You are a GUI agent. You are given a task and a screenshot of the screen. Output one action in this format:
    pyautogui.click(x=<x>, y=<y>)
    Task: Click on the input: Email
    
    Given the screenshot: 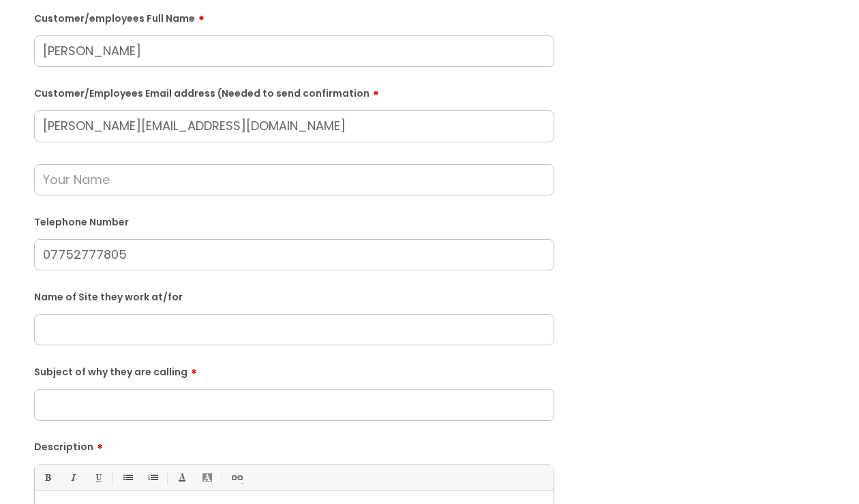 What is the action you would take?
    pyautogui.click(x=294, y=126)
    